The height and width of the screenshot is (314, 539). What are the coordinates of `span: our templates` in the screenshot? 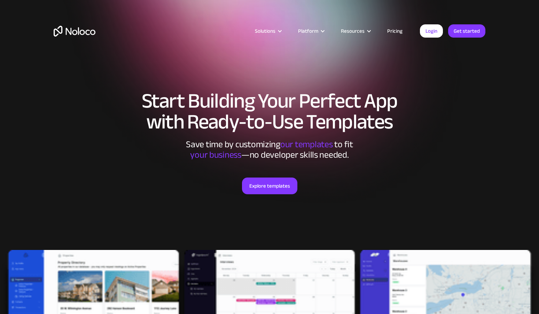 It's located at (306, 144).